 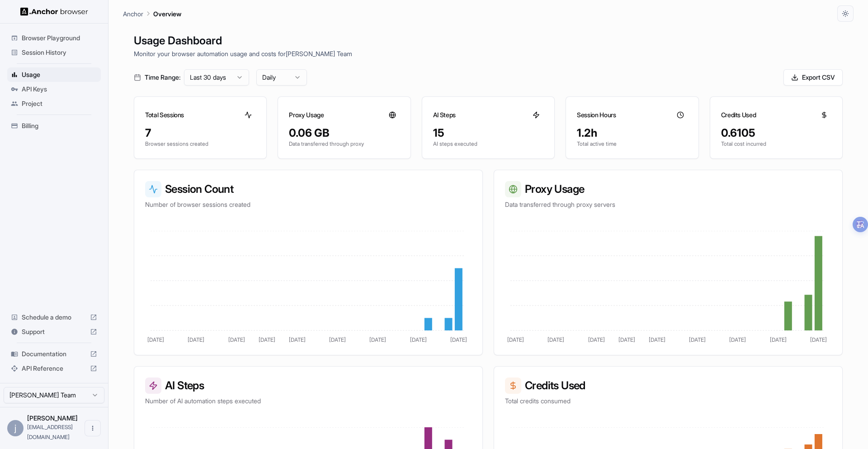 What do you see at coordinates (201, 144) in the screenshot?
I see `p: Browser sessions created` at bounding box center [201, 144].